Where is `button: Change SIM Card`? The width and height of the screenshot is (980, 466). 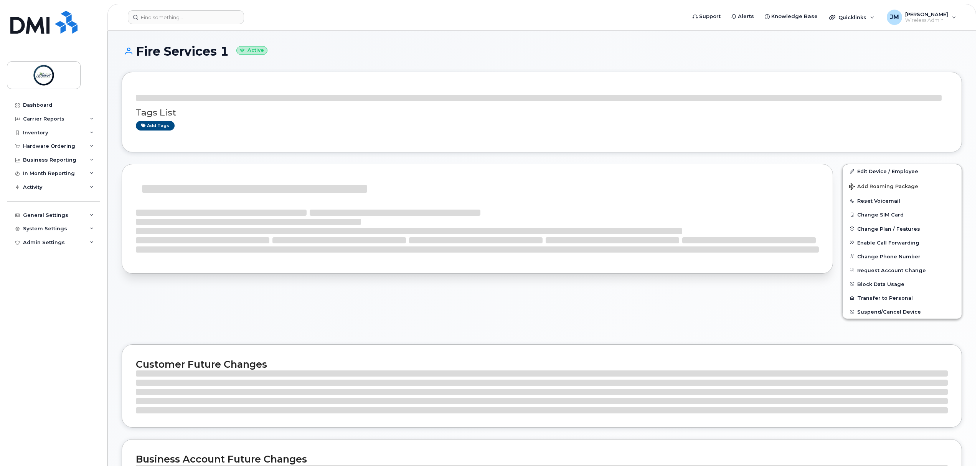 button: Change SIM Card is located at coordinates (902, 215).